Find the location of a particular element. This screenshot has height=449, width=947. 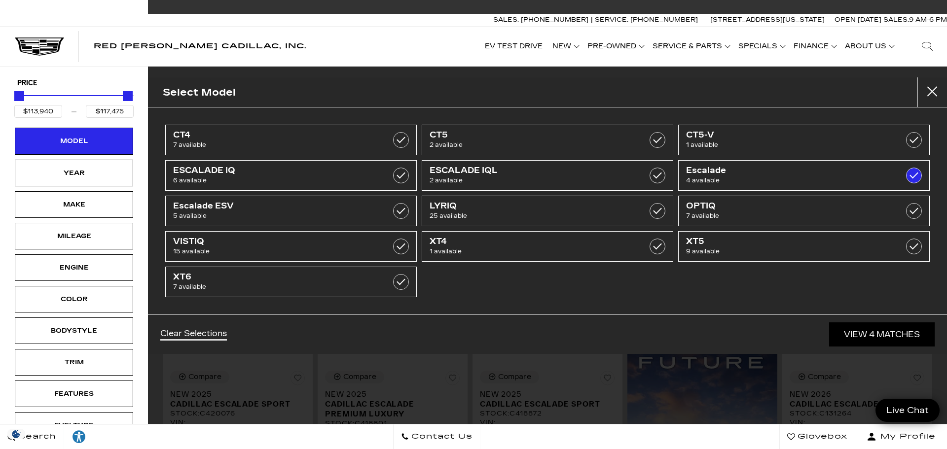

span: ESCALADE IQL is located at coordinates (530, 171).